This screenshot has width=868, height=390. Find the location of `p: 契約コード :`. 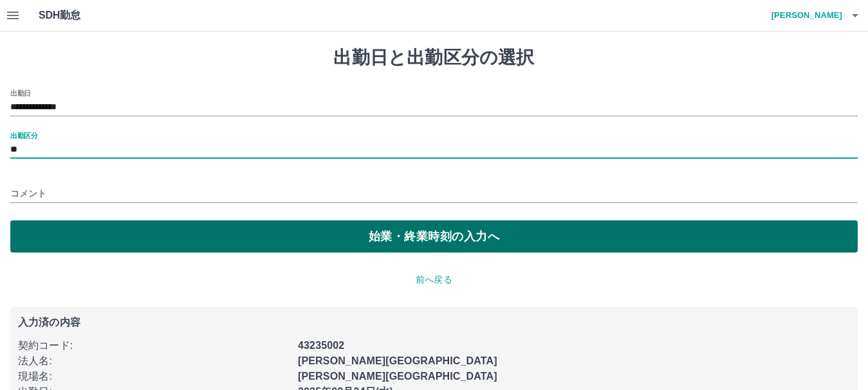

p: 契約コード : is located at coordinates (154, 346).